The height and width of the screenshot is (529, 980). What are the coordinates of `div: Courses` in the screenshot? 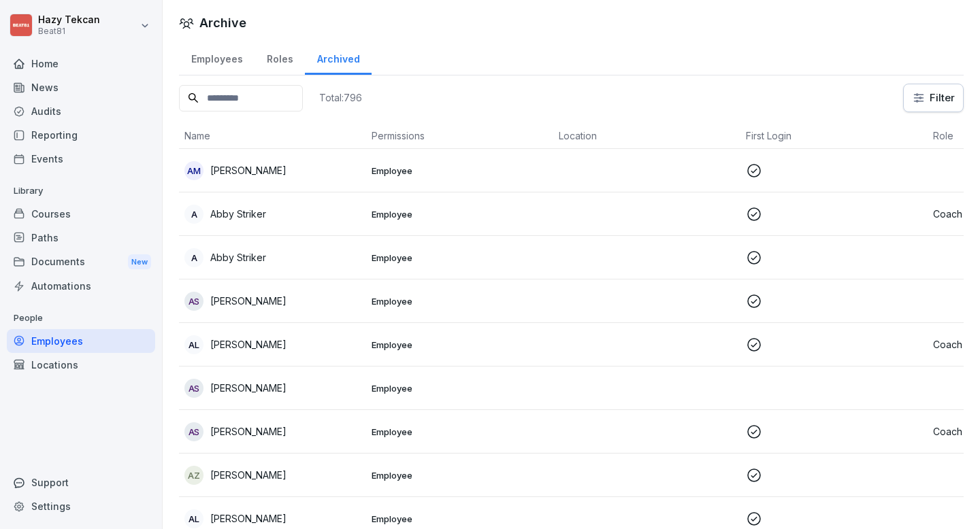 It's located at (81, 214).